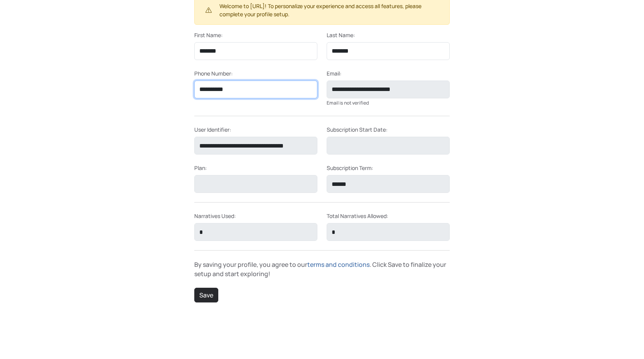  What do you see at coordinates (212, 129) in the screenshot?
I see `label: User Identifier:` at bounding box center [212, 129].